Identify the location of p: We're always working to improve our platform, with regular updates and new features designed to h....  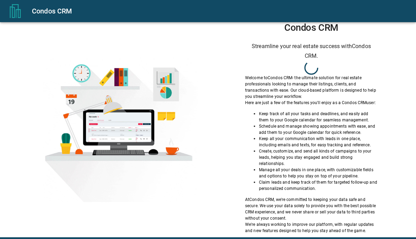
(311, 228).